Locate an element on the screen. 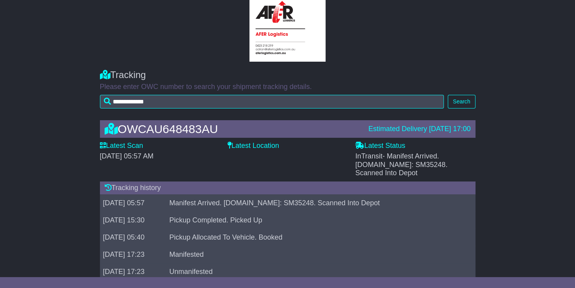 The image size is (575, 288). label: Latest Status is located at coordinates (380, 146).